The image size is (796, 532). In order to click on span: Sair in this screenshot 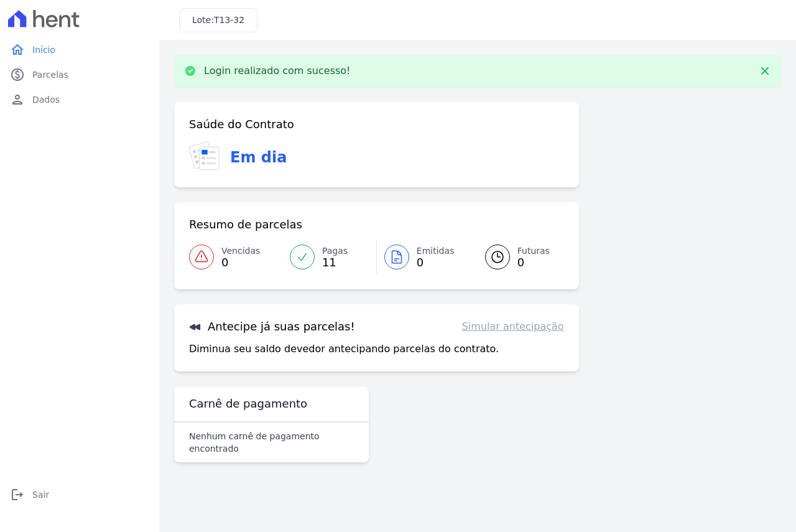, I will do `click(40, 494)`.